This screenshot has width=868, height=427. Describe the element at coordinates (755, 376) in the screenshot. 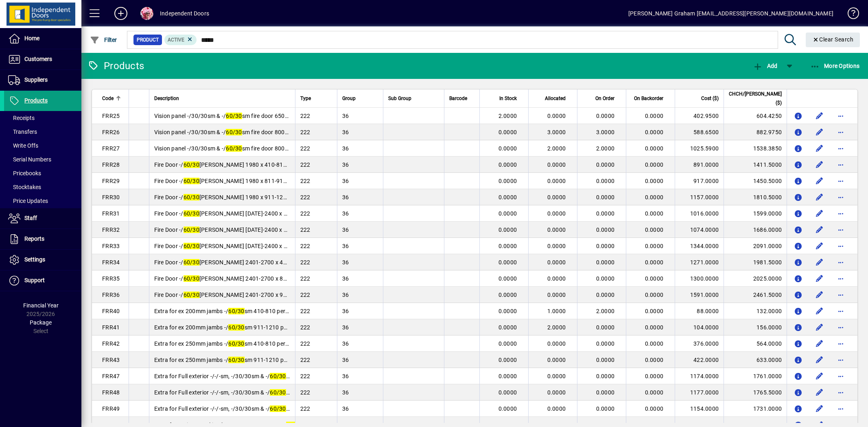

I see `td: 1761.0000` at that location.